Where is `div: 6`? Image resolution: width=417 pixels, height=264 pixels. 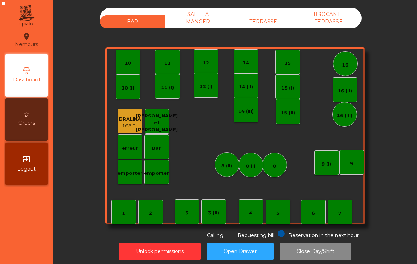
div: 6 is located at coordinates (313, 213).